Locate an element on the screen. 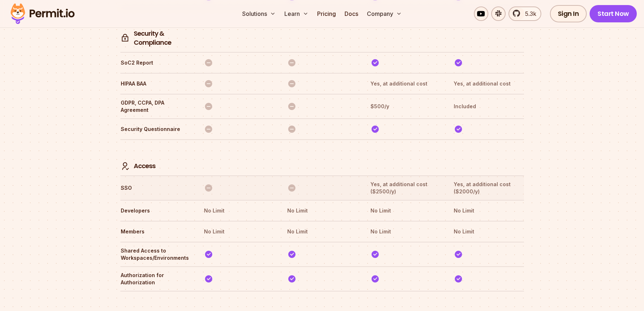 This screenshot has width=644, height=311. a: Sign In is located at coordinates (568, 14).